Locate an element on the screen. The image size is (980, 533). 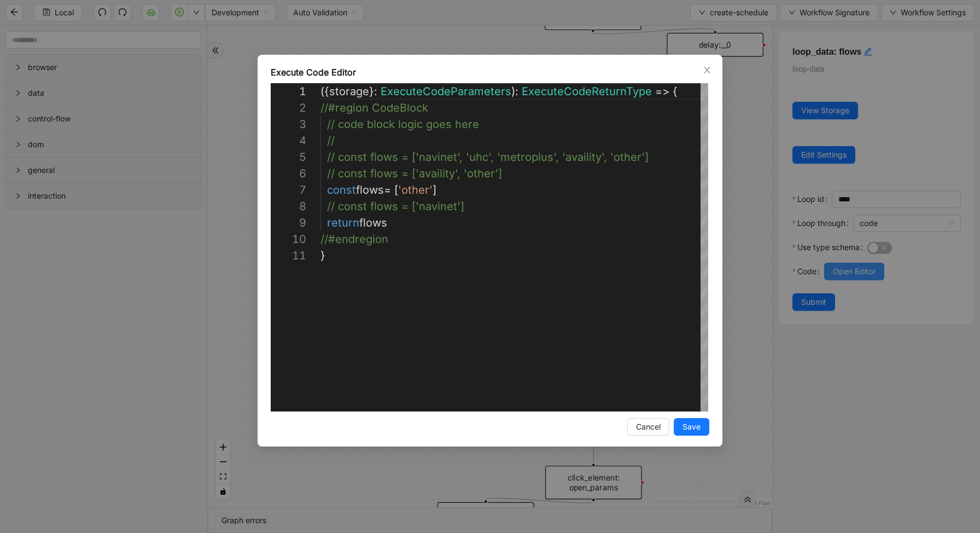
div: 1 is located at coordinates (289, 92).